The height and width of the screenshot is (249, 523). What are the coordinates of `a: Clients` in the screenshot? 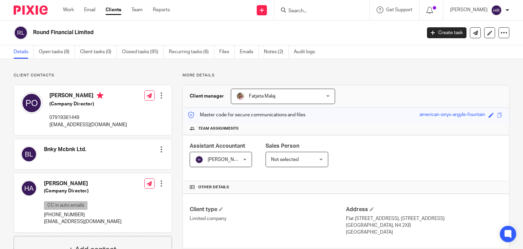 It's located at (113, 10).